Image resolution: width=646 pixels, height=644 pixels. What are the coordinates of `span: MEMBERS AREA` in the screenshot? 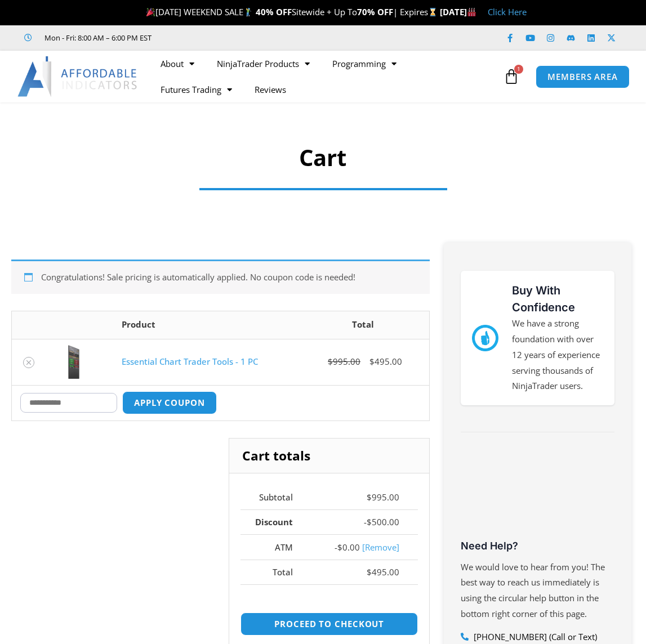 It's located at (582, 77).